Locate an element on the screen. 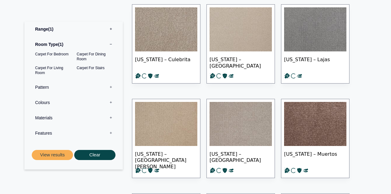 The width and height of the screenshot is (391, 194). button: View results is located at coordinates (52, 155).